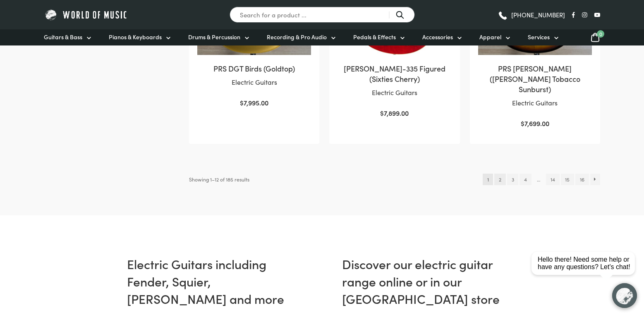 This screenshot has width=644, height=315. I want to click on bdi: 7,899.00, so click(394, 113).